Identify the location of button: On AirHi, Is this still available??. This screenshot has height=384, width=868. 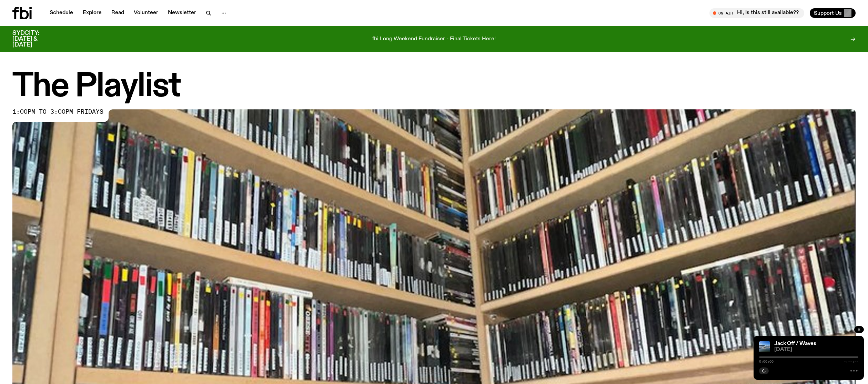
(757, 13).